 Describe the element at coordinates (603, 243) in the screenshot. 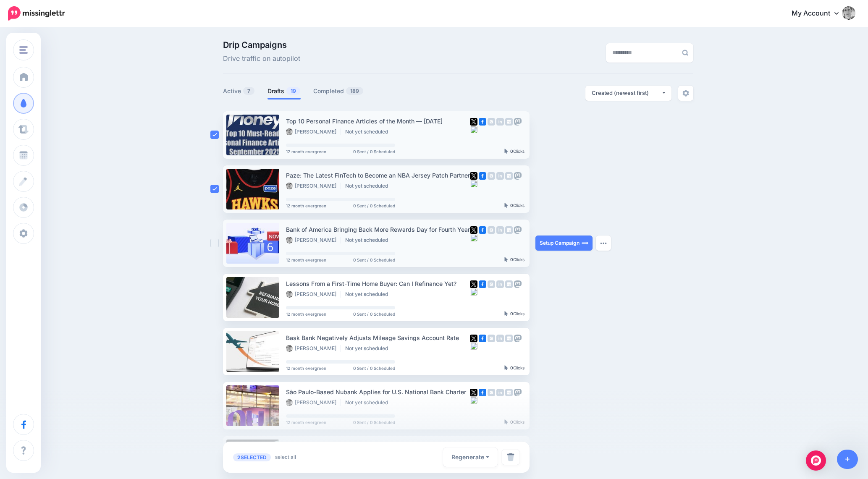

I see `img: dots.png` at that location.